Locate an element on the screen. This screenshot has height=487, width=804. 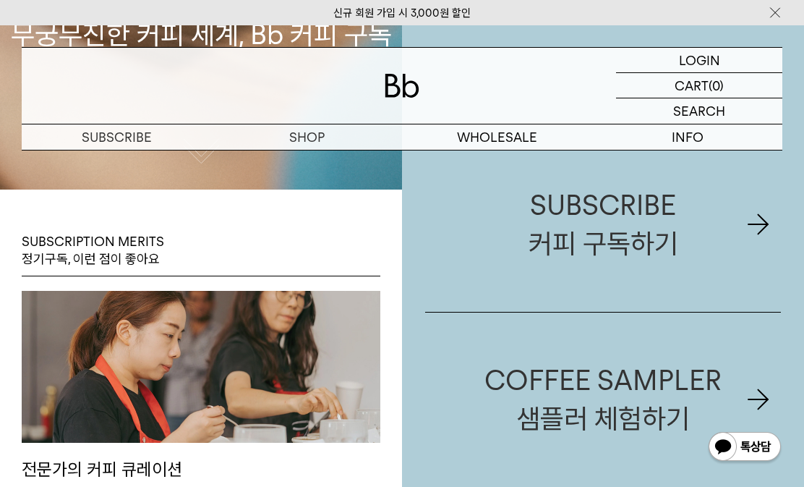
img: 전문가의 커피 큐레이션 is located at coordinates (201, 367).